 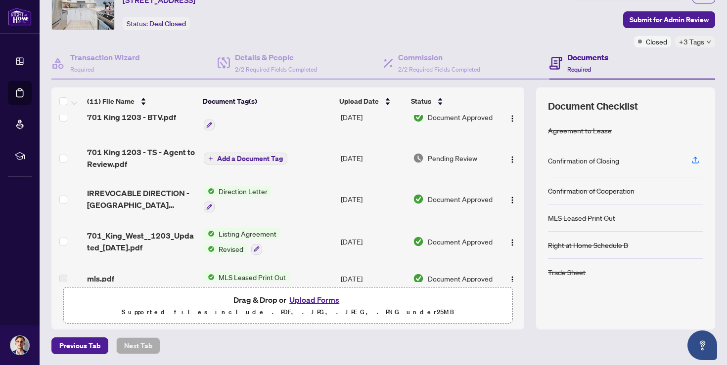 I want to click on span: Revised, so click(x=231, y=249).